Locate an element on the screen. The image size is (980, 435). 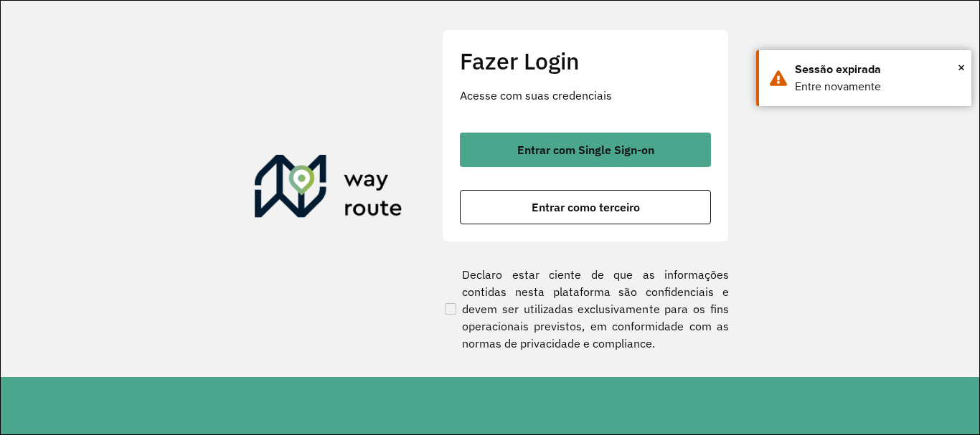
span: Entrar com Single Sign-on is located at coordinates (585, 150).